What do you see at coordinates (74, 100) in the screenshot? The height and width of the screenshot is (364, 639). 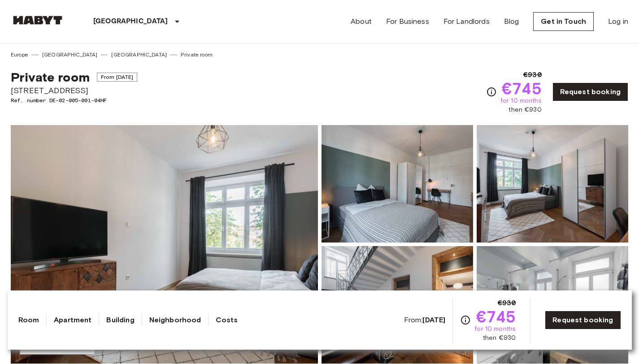 I see `span: Ref. number DE-02-005-001-04HF` at bounding box center [74, 100].